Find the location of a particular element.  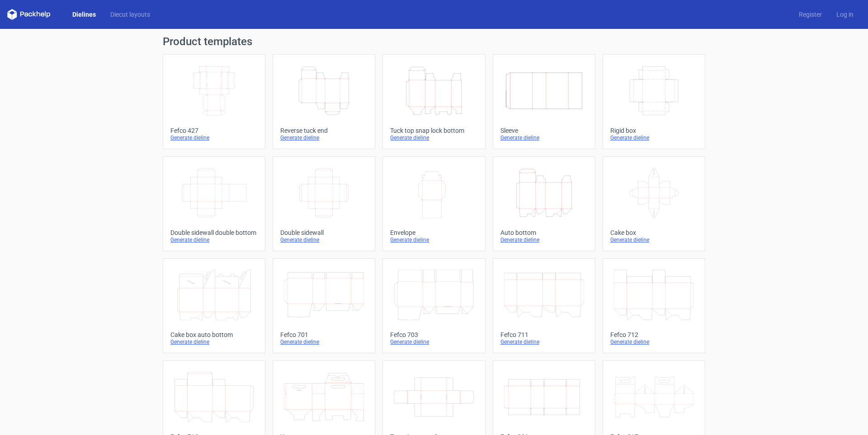

div: Cake box is located at coordinates (653, 233).